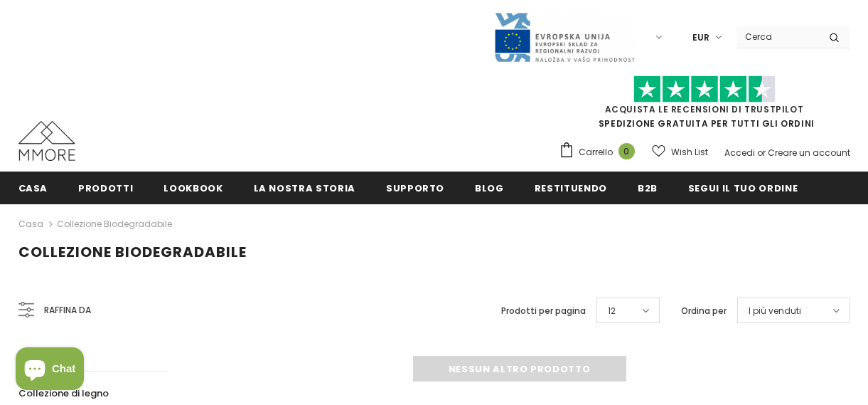  I want to click on span: Segui il tuo ordine, so click(743, 188).